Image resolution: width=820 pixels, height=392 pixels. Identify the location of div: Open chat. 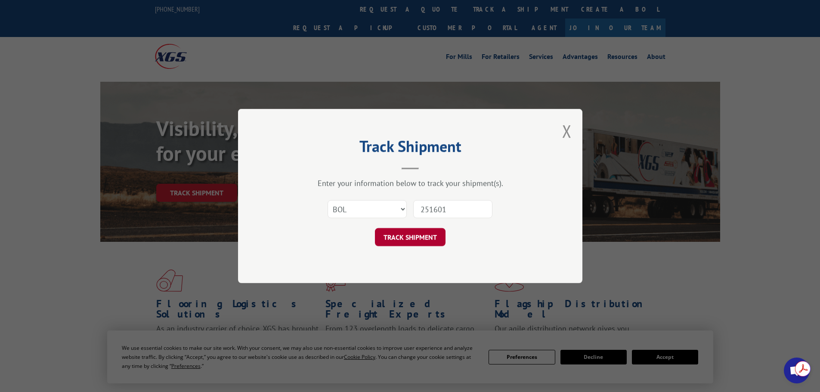
(797, 371).